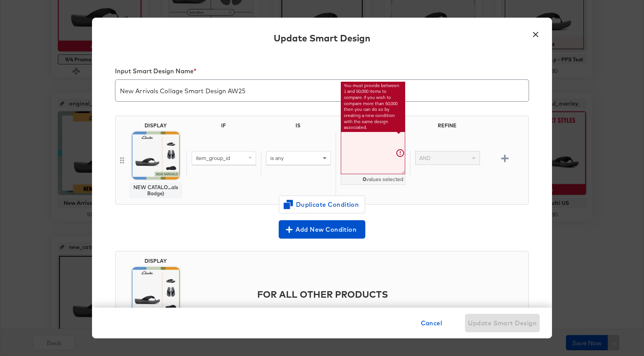 The image size is (644, 356). Describe the element at coordinates (156, 155) in the screenshot. I see `img: Yvf3GD98EI8-qb2BFzxofw.jpg` at that location.